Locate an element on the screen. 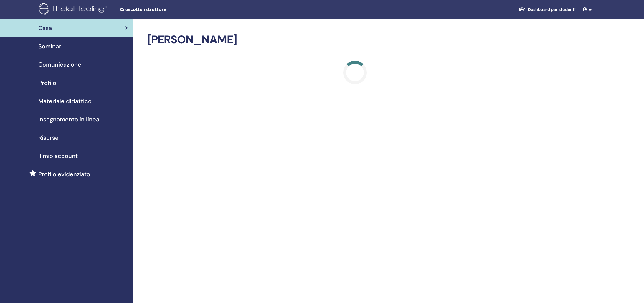 The image size is (644, 303). span: Comunicazione is located at coordinates (60, 64).